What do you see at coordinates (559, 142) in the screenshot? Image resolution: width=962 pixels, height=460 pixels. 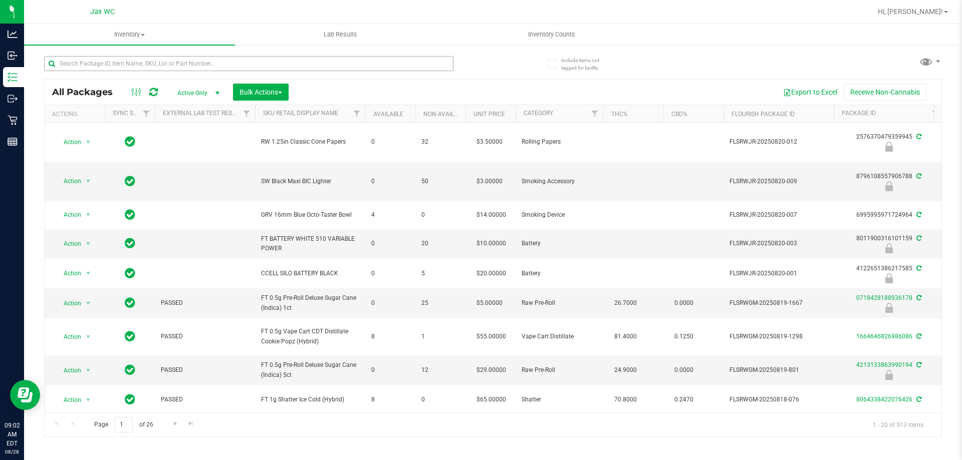 I see `span: Rolling Papers` at bounding box center [559, 142].